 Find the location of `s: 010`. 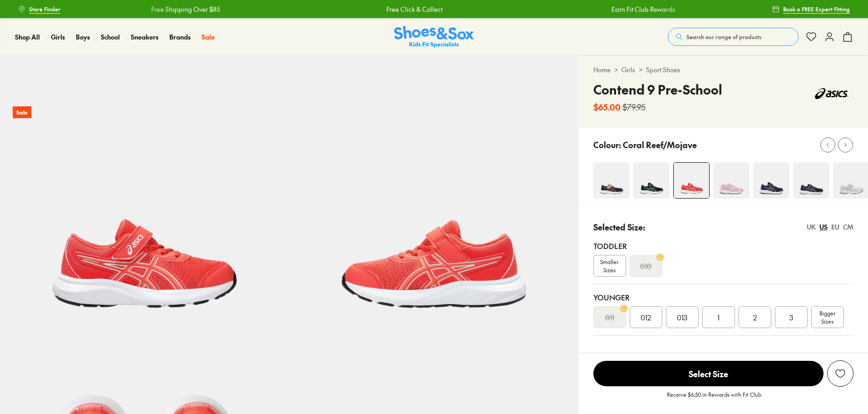

s: 010 is located at coordinates (646, 266).